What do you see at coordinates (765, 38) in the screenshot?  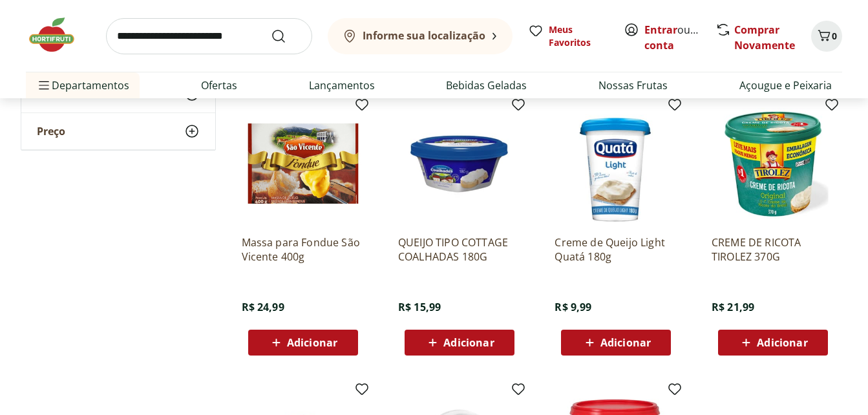 I see `a: Comprar Novamente` at bounding box center [765, 38].